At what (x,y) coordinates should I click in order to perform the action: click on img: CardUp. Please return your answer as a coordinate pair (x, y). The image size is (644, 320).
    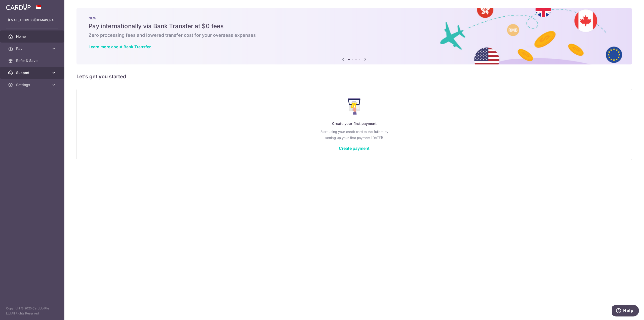
    Looking at the image, I should click on (18, 7).